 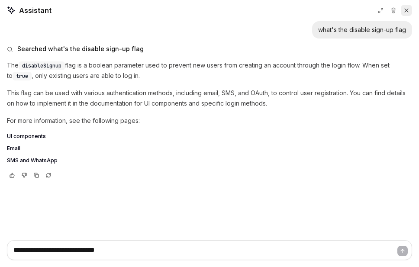 I want to click on p: For more information, see the following pages:, so click(x=209, y=121).